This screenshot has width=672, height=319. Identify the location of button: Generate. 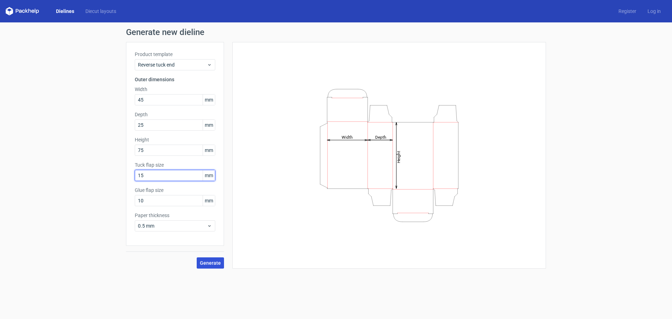
(210, 263).